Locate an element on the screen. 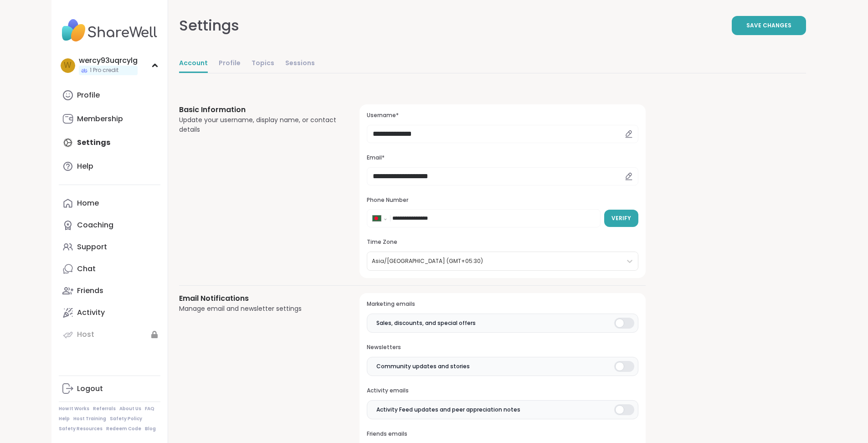  a: Coaching is located at coordinates (109, 225).